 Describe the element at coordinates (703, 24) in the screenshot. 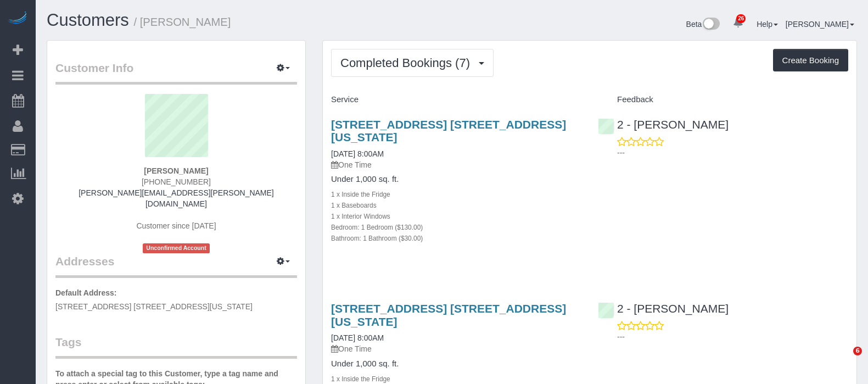

I see `a: Beta` at that location.